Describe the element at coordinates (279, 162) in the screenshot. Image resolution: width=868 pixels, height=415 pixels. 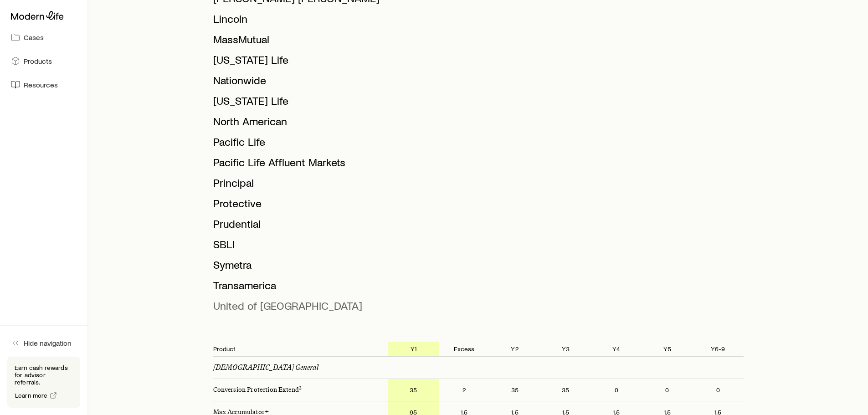
I see `span: Pacific Life Affluent Markets` at that location.